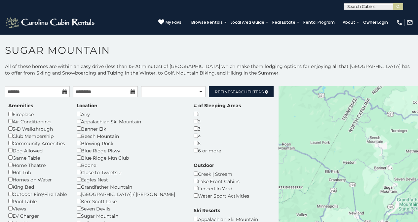 The height and width of the screenshot is (222, 418). What do you see at coordinates (130, 216) in the screenshot?
I see `div: Sugar Mountain` at bounding box center [130, 216].